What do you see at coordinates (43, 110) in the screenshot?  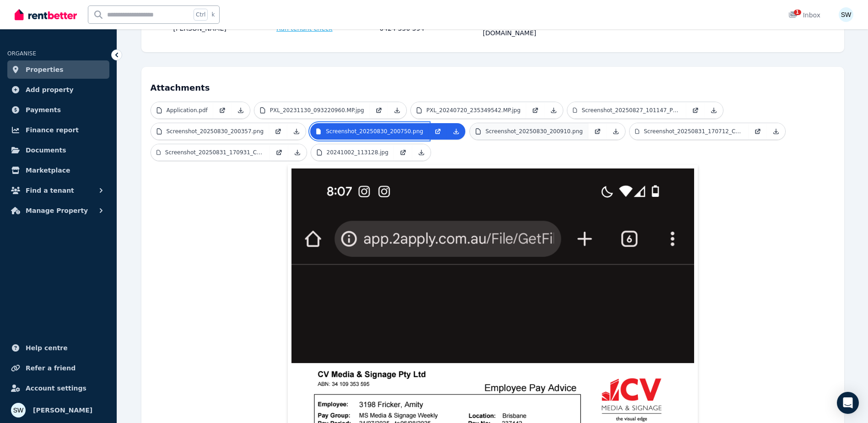 I see `span: Payments` at bounding box center [43, 110].